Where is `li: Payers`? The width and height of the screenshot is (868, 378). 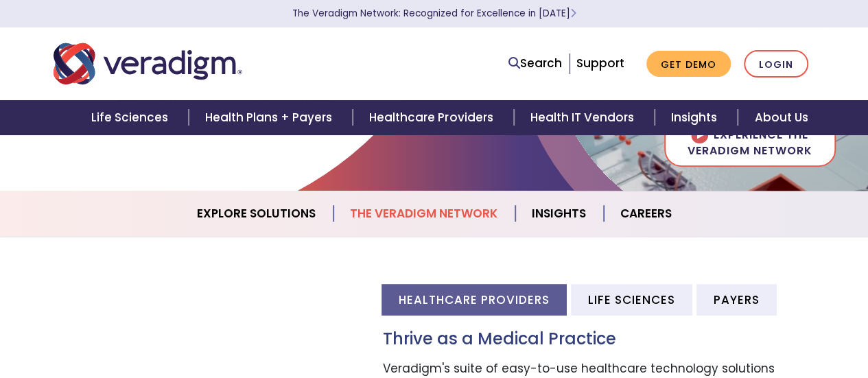 li: Payers is located at coordinates (737, 299).